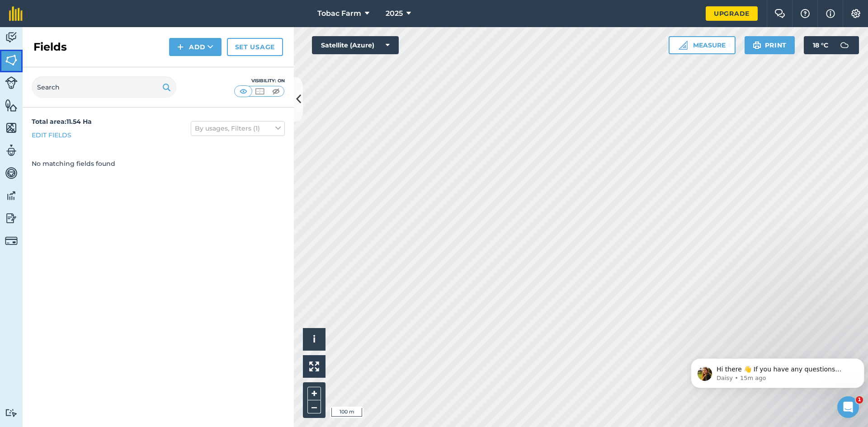  Describe the element at coordinates (158, 164) in the screenshot. I see `div: No matching fields found` at that location.